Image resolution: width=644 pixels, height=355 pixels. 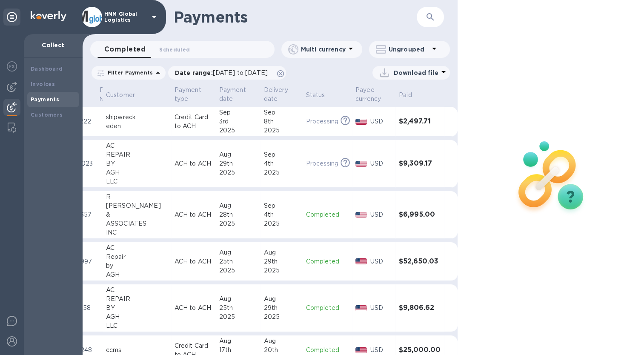 I want to click on div: ccms, so click(x=137, y=350).